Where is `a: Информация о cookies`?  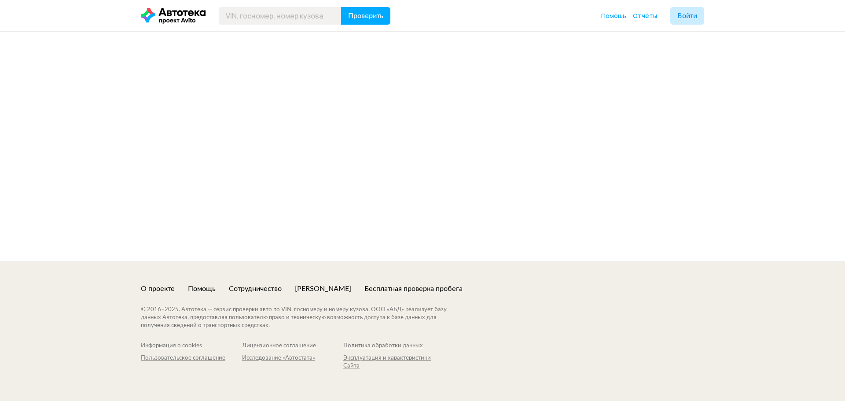
a: Информация о cookies is located at coordinates (191, 346).